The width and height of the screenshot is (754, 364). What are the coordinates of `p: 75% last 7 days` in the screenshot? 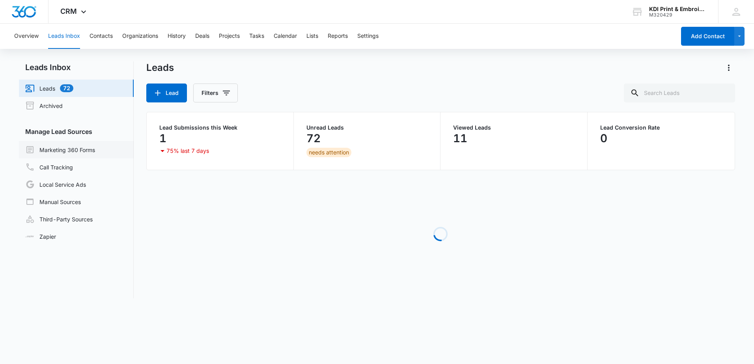 It's located at (188, 151).